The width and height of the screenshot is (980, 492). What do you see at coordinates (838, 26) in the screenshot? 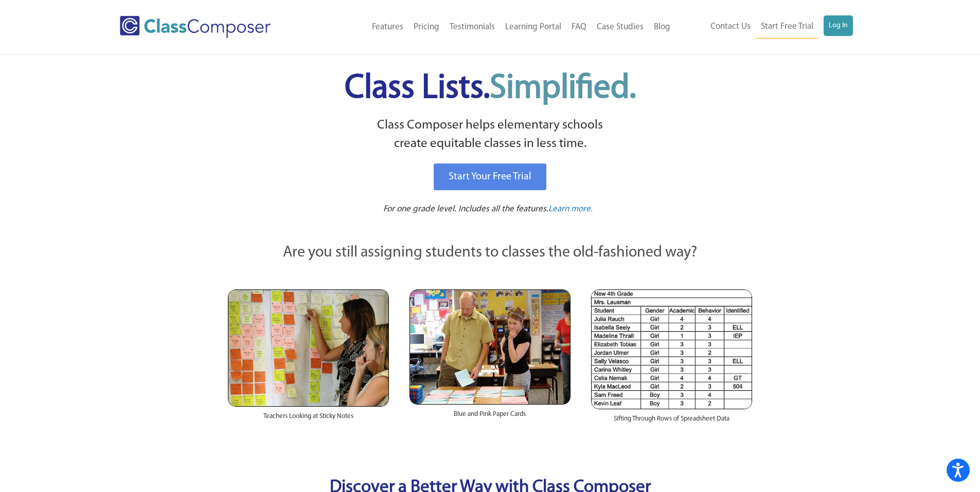
I see `a: Log In` at bounding box center [838, 26].